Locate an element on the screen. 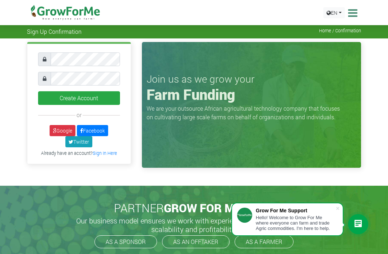  a: Facebook is located at coordinates (92, 130).